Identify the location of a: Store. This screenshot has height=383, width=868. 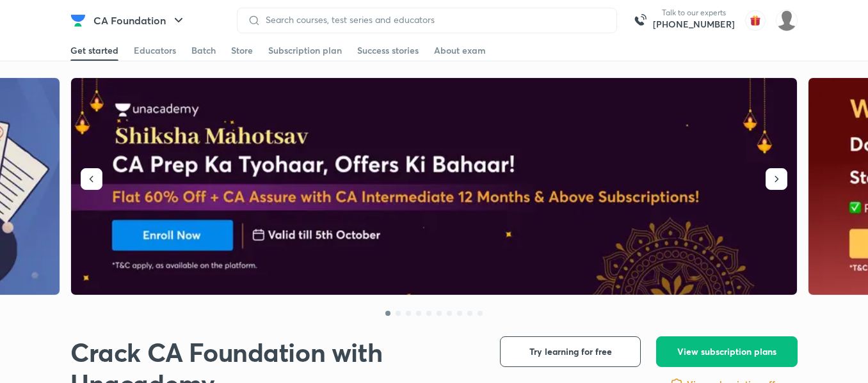
(242, 51).